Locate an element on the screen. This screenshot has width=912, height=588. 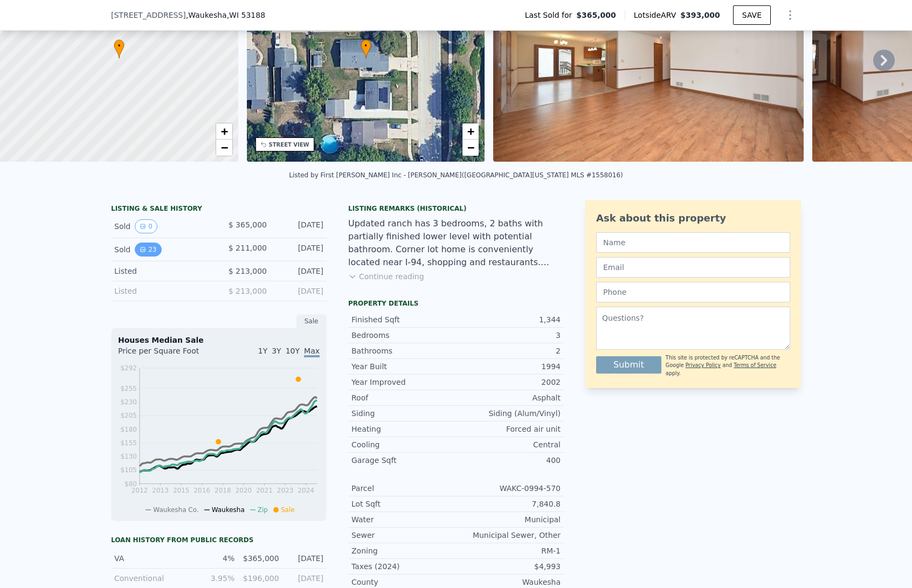
div: Price per Square Foot is located at coordinates (168, 354).